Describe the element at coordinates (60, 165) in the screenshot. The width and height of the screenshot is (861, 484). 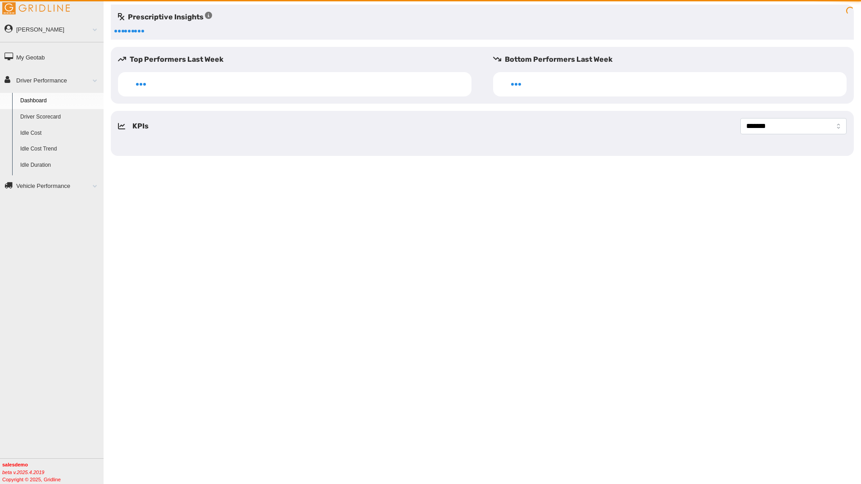
I see `a: Idle Duration` at that location.